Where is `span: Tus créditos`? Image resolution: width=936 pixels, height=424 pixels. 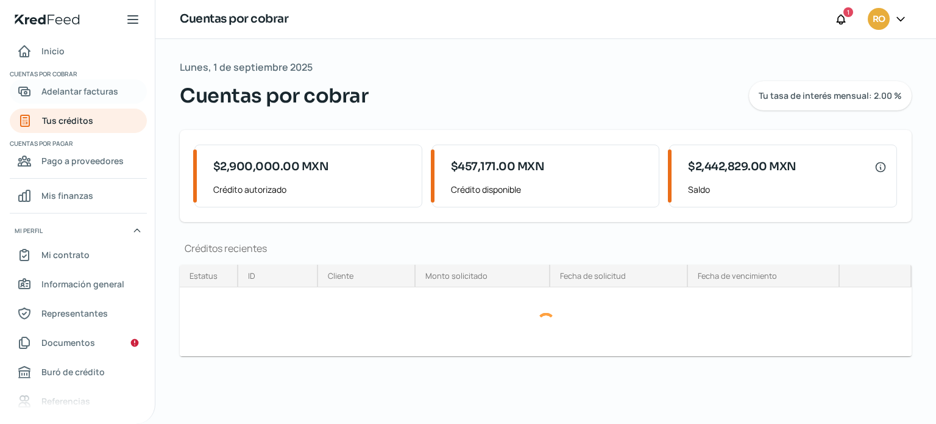 span: Tus créditos is located at coordinates (68, 120).